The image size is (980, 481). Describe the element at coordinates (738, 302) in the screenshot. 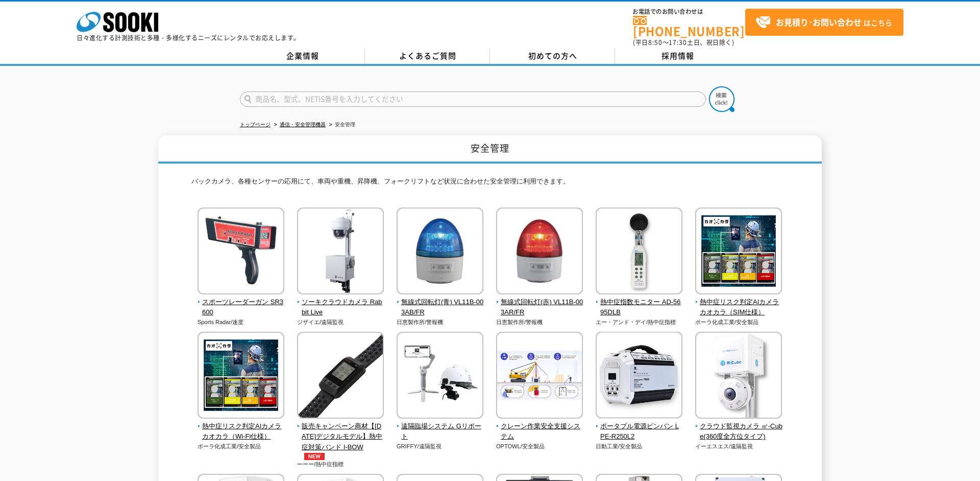

I see `a: 熱中症リスク判定AIカメラ カオカラ（SIM仕様）` at that location.